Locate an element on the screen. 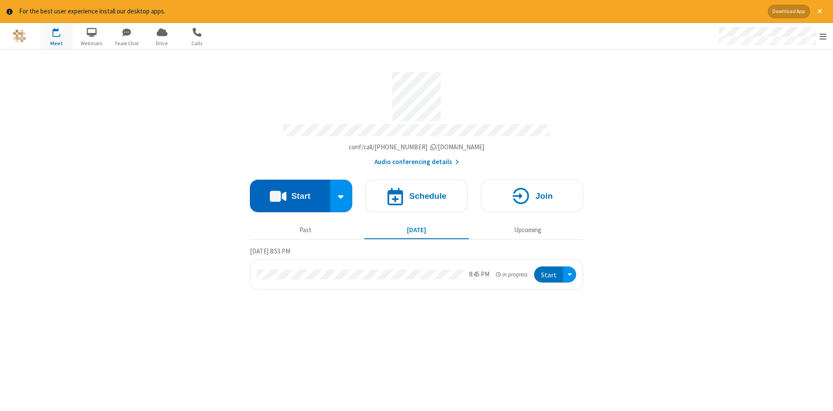 Image resolution: width=833 pixels, height=411 pixels. div: 8:45 PM is located at coordinates (479, 274).